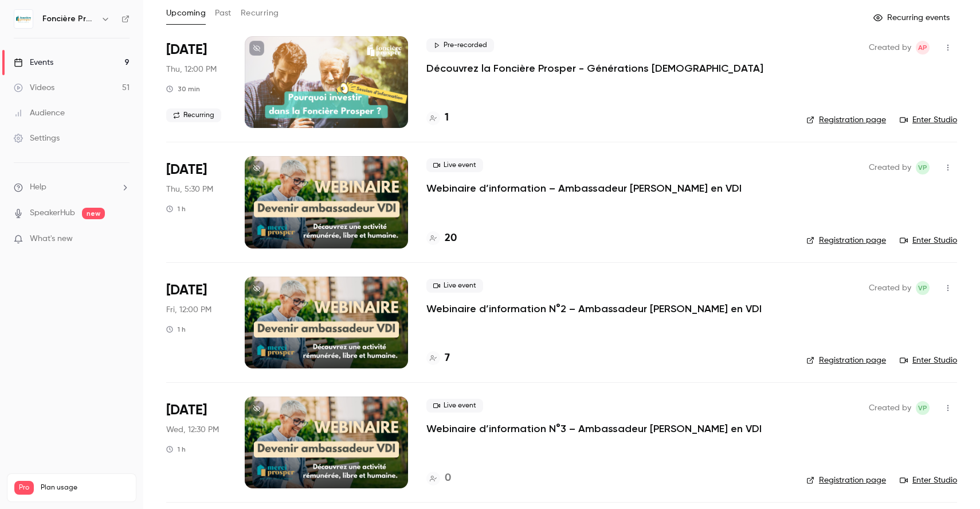  What do you see at coordinates (196, 442) in the screenshot?
I see `div: Sep 3 Wed, 12:30 PM (Europe/Paris)` at bounding box center [196, 442].